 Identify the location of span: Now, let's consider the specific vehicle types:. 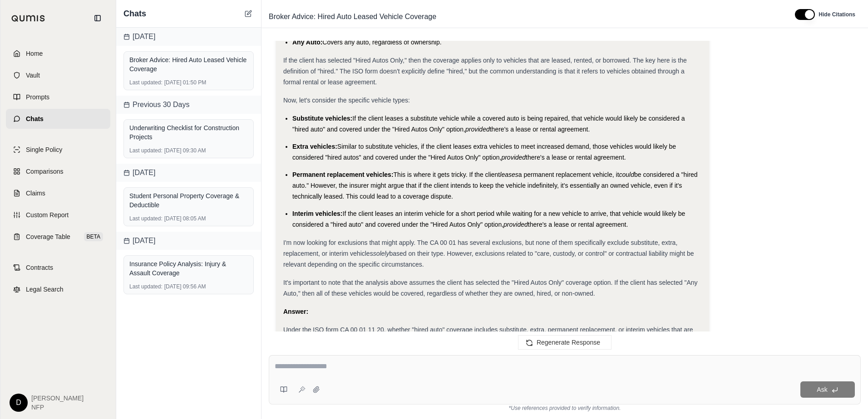
(347, 100).